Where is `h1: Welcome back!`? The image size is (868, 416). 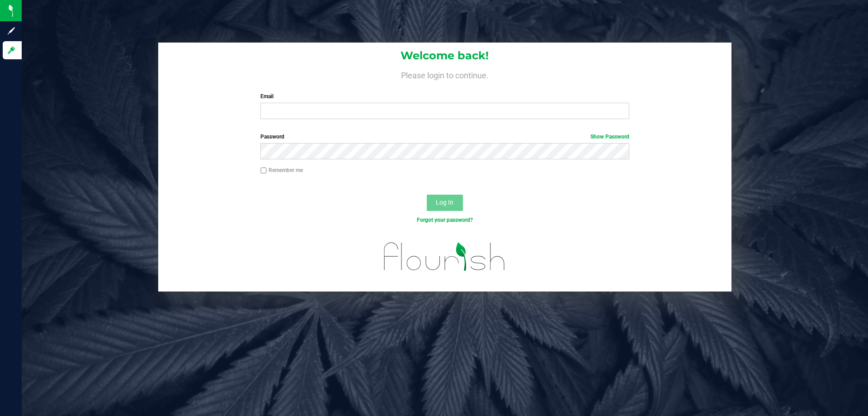 h1: Welcome back! is located at coordinates (445, 55).